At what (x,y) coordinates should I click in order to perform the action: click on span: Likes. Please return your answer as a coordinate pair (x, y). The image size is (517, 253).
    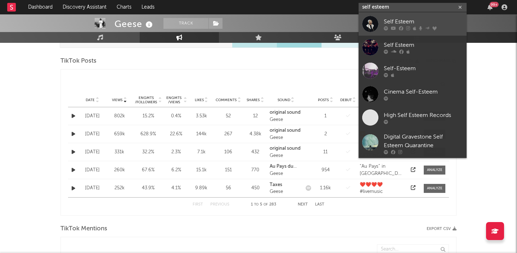
    Looking at the image, I should click on (199, 100).